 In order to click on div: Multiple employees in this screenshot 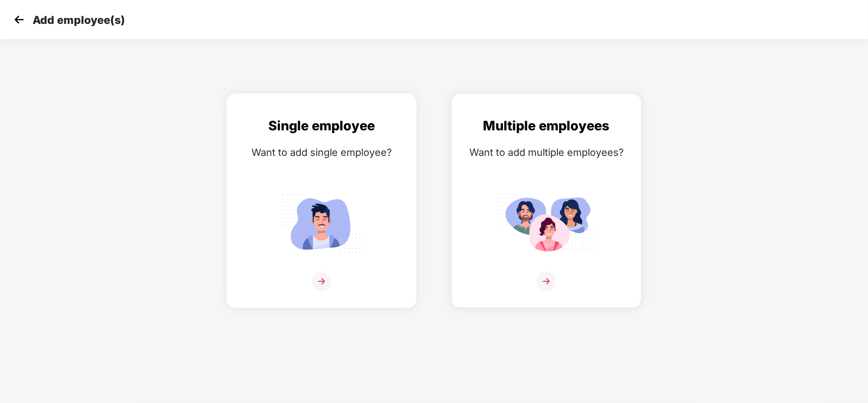, I will do `click(547, 126)`.